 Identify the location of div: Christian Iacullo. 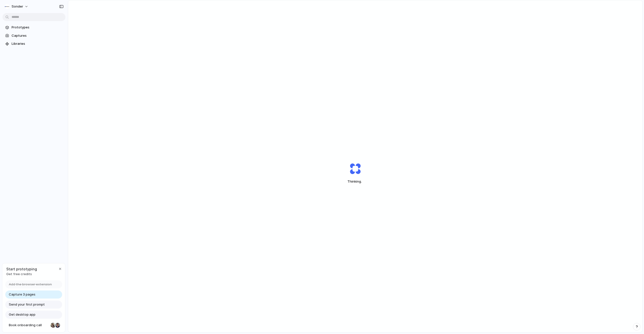
(58, 325).